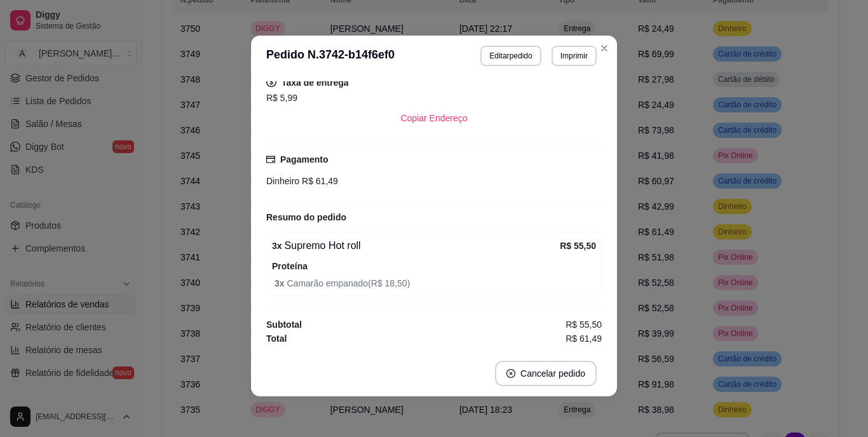 This screenshot has height=437, width=868. What do you see at coordinates (315, 83) in the screenshot?
I see `strong: Taxa de entrega` at bounding box center [315, 83].